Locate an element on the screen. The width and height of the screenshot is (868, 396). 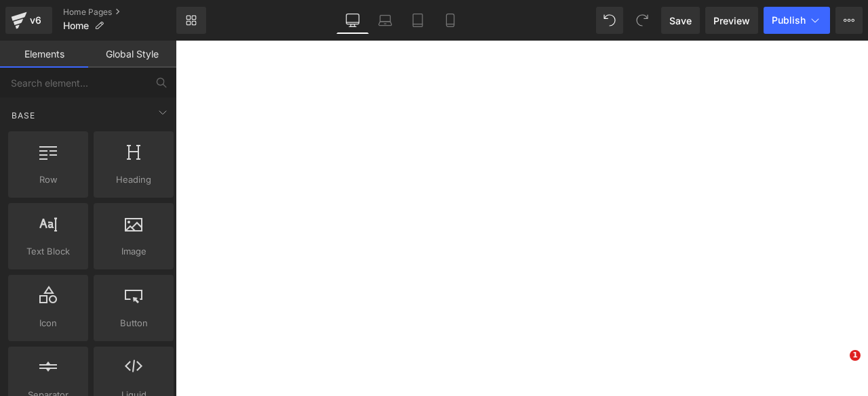
button: More is located at coordinates (849, 21).